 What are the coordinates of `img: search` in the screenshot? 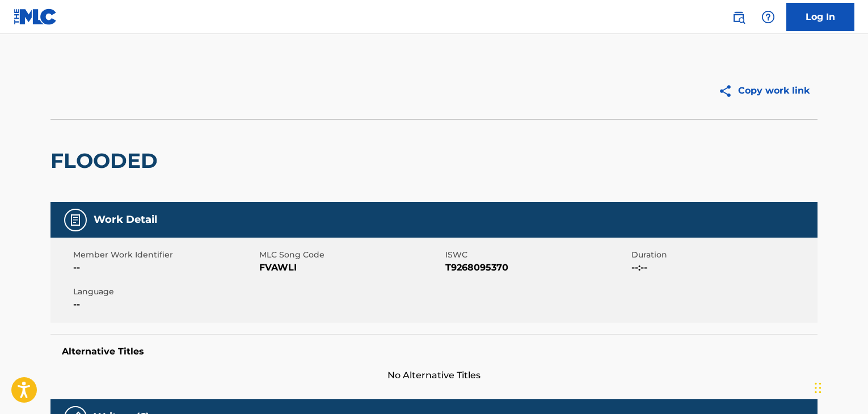 It's located at (739, 17).